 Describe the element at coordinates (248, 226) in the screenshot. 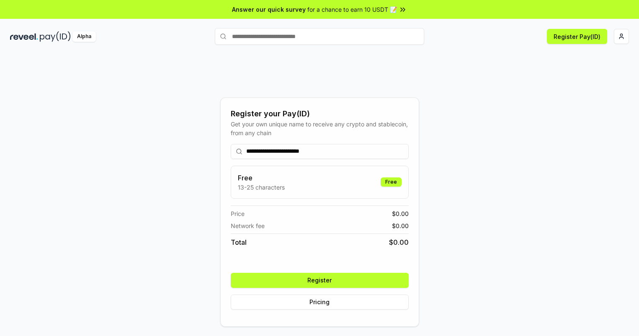

I see `span: Network fee` at that location.